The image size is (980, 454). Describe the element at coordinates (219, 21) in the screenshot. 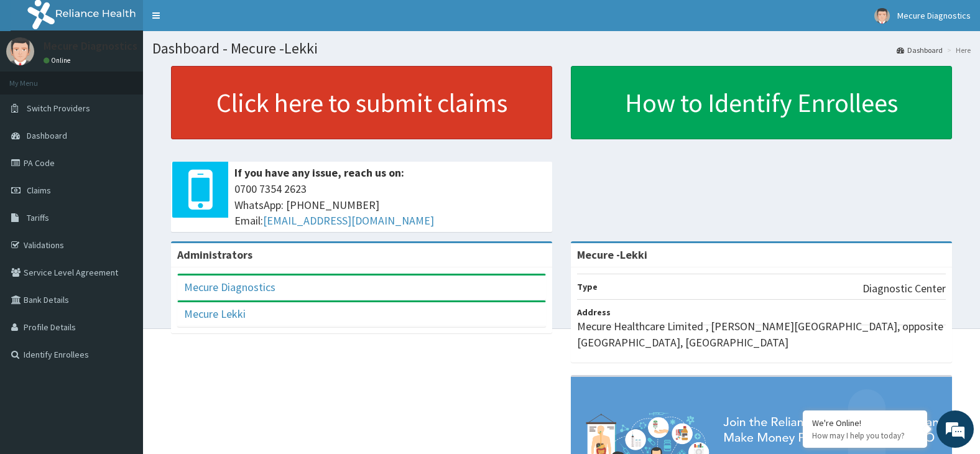

I see `div: Minimize live chat window` at that location.